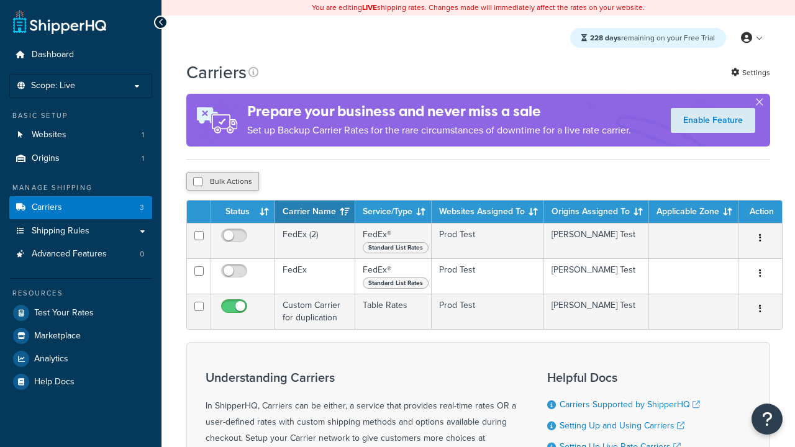  Describe the element at coordinates (81, 336) in the screenshot. I see `a: Marketplace` at that location.